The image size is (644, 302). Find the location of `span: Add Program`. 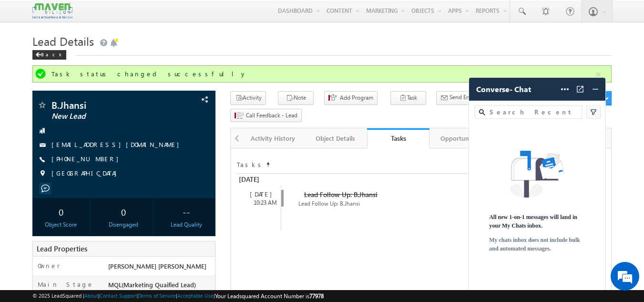

span: Add Program is located at coordinates (357, 98).